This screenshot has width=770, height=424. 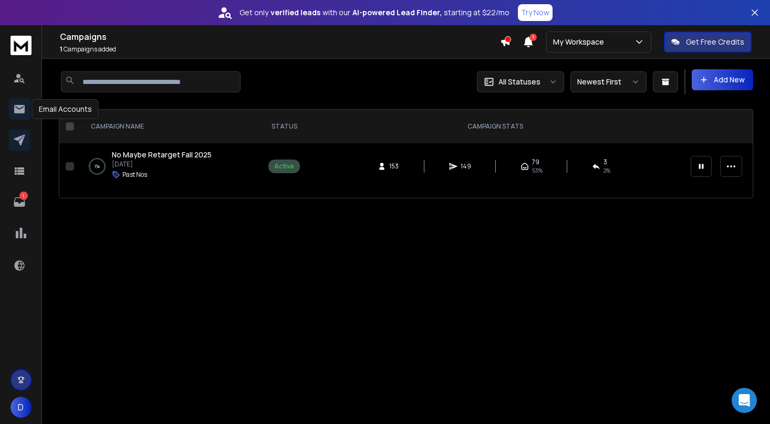 I want to click on p: Past Nos, so click(x=134, y=175).